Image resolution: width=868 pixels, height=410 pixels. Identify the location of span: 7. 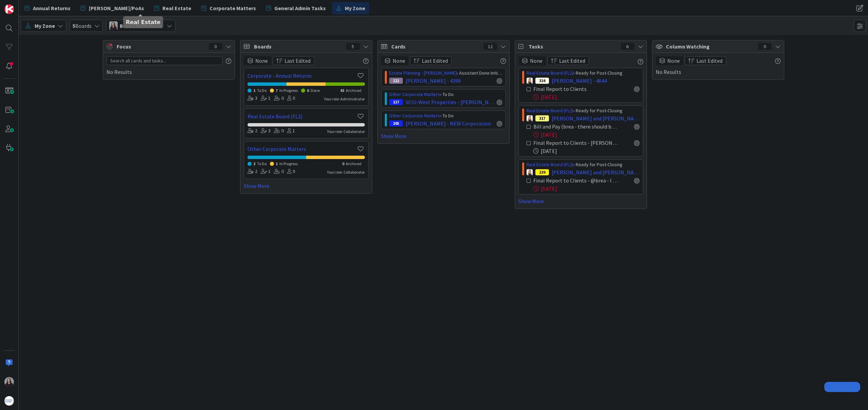
(277, 90).